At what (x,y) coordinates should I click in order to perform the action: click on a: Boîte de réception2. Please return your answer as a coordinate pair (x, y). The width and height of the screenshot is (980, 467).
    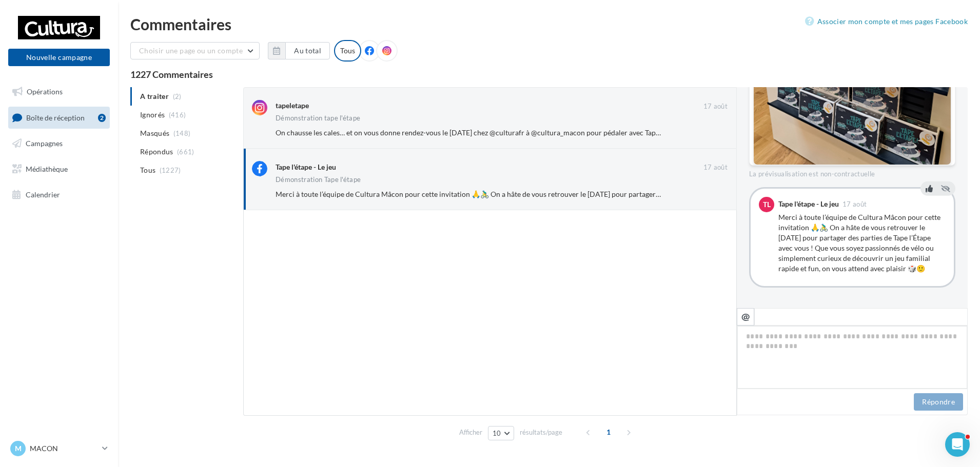
    Looking at the image, I should click on (59, 117).